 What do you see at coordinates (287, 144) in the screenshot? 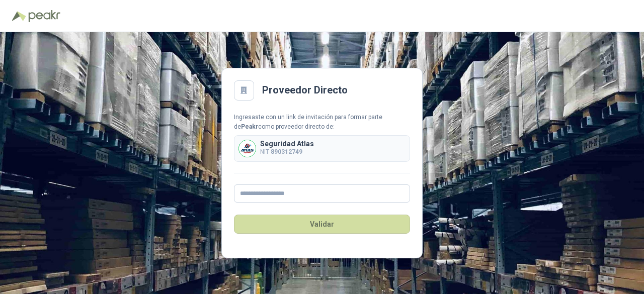
I see `p: Seguridad Atlas` at bounding box center [287, 144].